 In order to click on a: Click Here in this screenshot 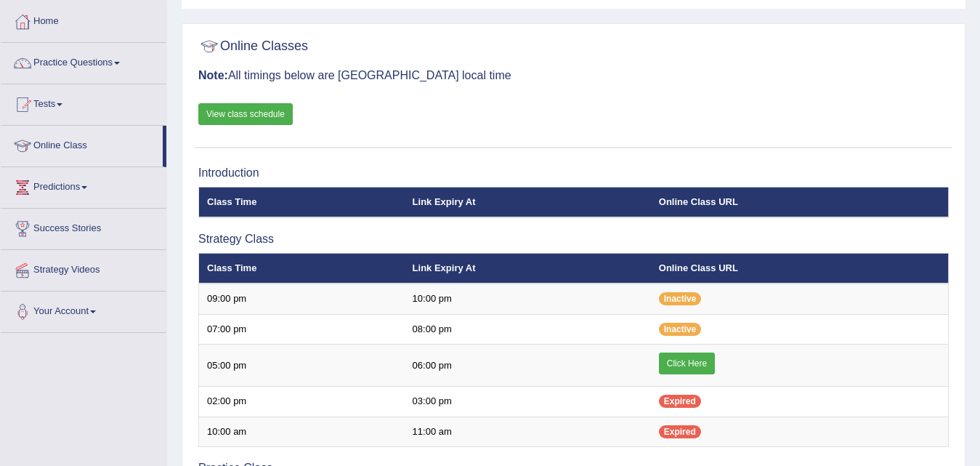, I will do `click(686, 364)`.